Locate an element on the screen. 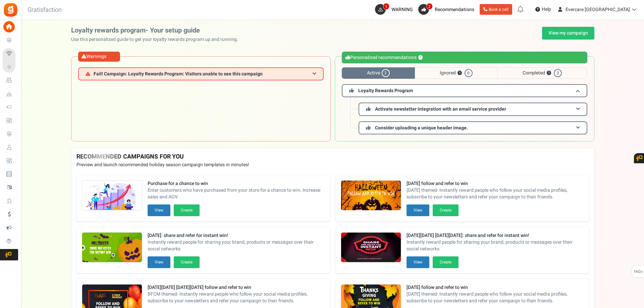  a: Help is located at coordinates (543, 9).